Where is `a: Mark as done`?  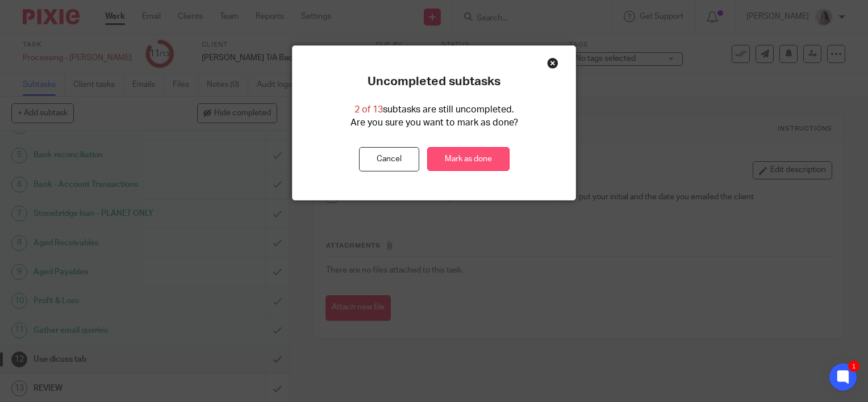
a: Mark as done is located at coordinates (468, 159).